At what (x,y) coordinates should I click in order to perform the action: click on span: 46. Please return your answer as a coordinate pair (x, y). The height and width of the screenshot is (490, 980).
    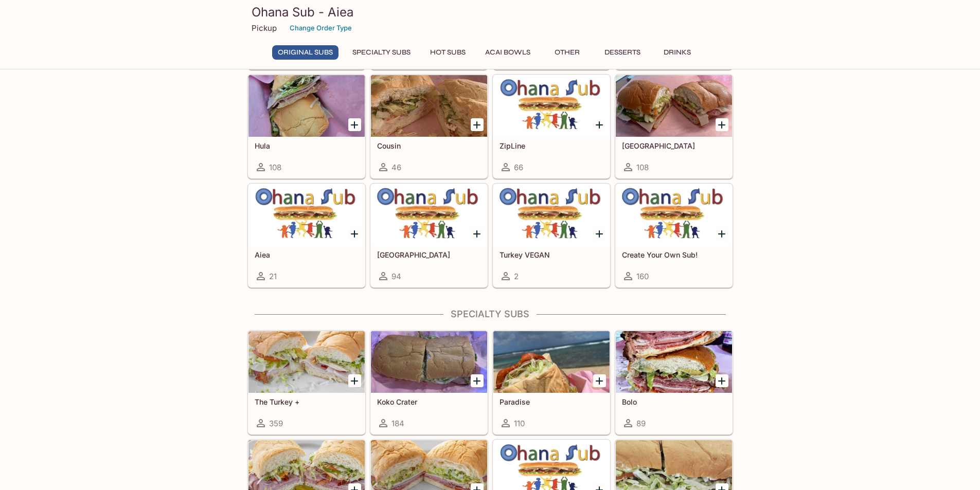
    Looking at the image, I should click on (396, 167).